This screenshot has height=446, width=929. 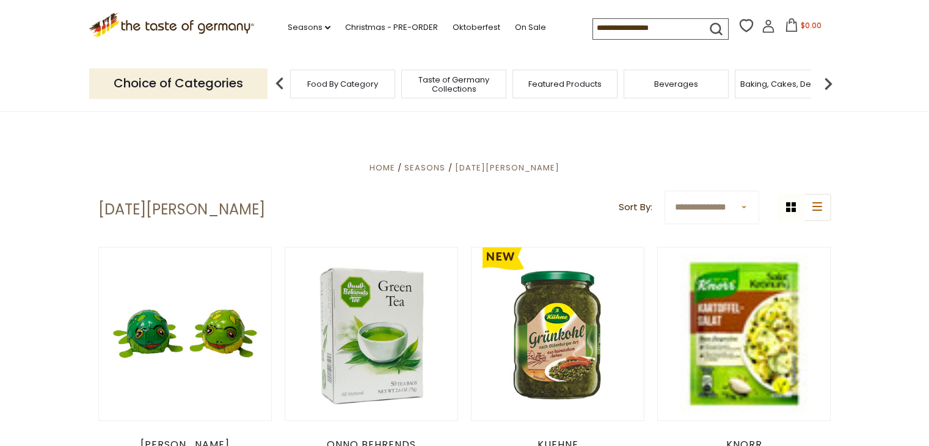 I want to click on a: Christmas - PRE-ORDER, so click(x=391, y=27).